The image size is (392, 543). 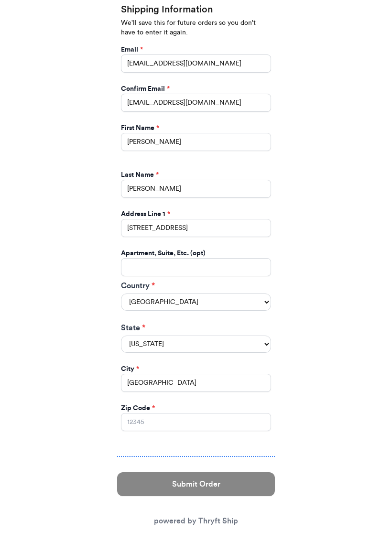 I want to click on input: First Name, so click(x=196, y=142).